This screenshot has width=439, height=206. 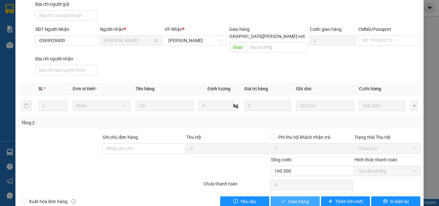 What do you see at coordinates (128, 40) in the screenshot?
I see `input: Tên người nhận` at bounding box center [128, 40].